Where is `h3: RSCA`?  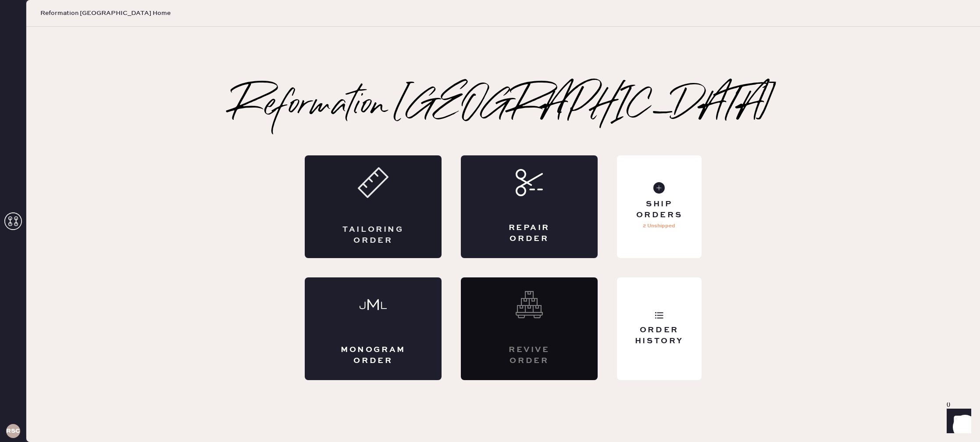 h3: RSCA is located at coordinates (13, 431).